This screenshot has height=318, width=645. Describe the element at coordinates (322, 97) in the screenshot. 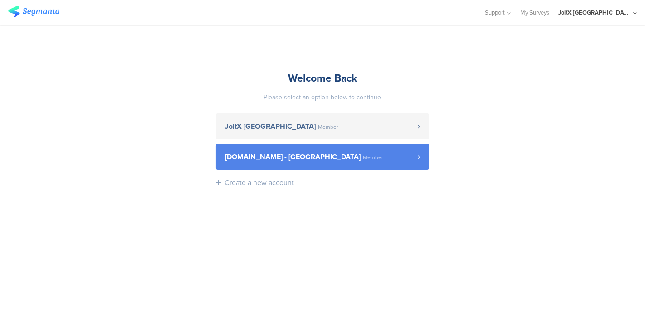

I see `div: Please select an option below to continue` at that location.